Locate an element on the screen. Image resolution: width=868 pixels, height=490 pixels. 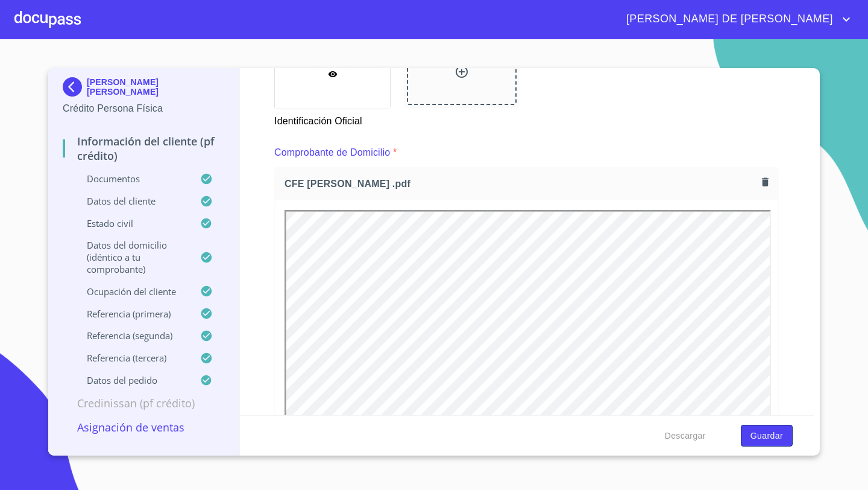
p: Referencia (primera) is located at coordinates (131, 314).